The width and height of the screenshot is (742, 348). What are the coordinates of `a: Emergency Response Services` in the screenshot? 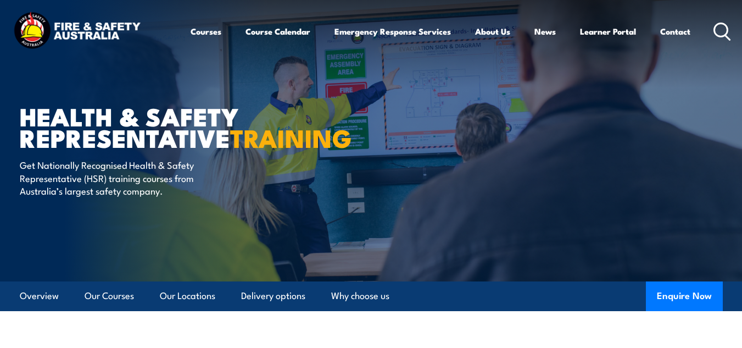 It's located at (393, 31).